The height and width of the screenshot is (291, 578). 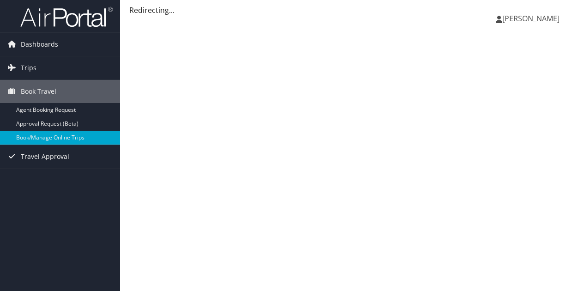 What do you see at coordinates (66, 17) in the screenshot?
I see `img: airportal-logo.png` at bounding box center [66, 17].